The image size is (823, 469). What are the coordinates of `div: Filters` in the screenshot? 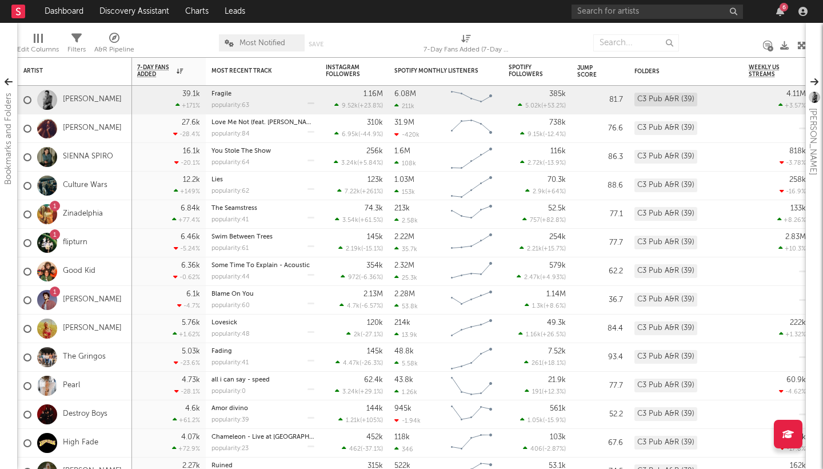 It's located at (77, 50).